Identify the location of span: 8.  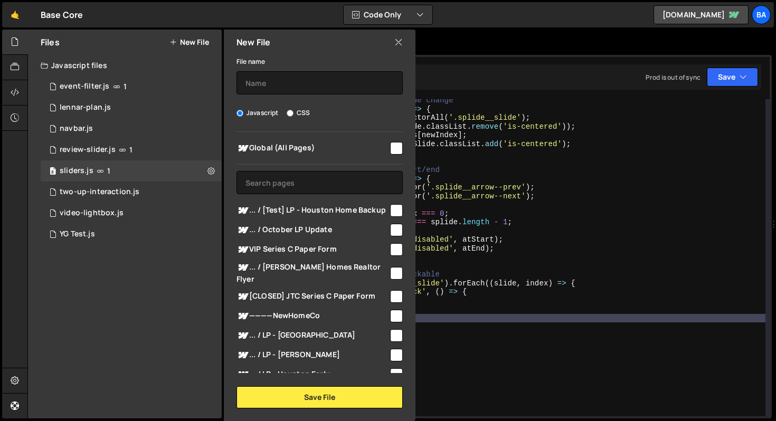
(53, 172).